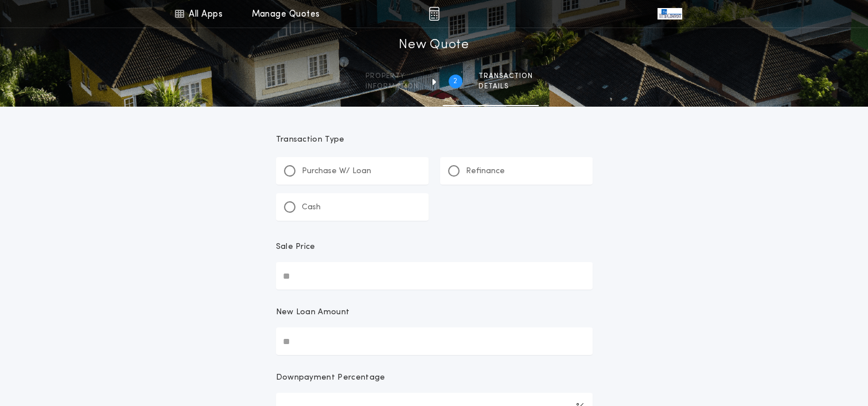 The height and width of the screenshot is (406, 868). What do you see at coordinates (434, 140) in the screenshot?
I see `p: Transaction Type` at bounding box center [434, 140].